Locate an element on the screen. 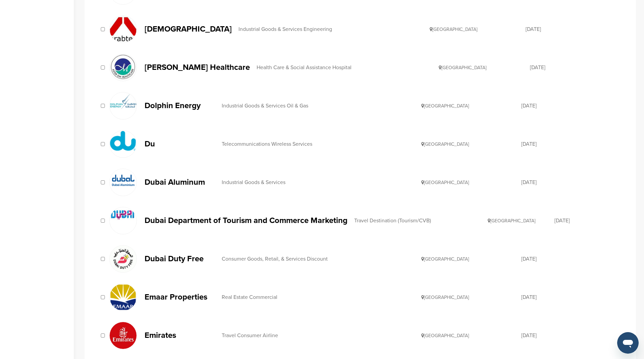 The height and width of the screenshot is (359, 644). div: Industrial Goods & Services Oil & Gas is located at coordinates (322, 105).